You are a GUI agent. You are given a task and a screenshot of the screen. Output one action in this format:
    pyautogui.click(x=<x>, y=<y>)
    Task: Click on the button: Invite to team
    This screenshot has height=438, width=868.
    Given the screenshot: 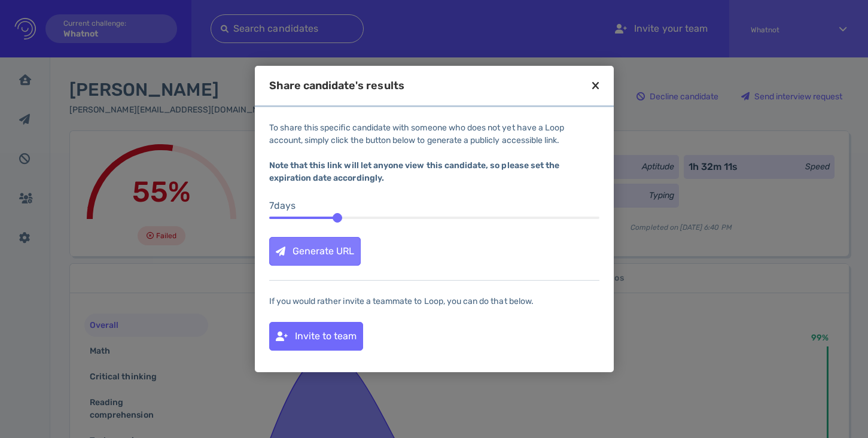 What is the action you would take?
    pyautogui.click(x=316, y=336)
    